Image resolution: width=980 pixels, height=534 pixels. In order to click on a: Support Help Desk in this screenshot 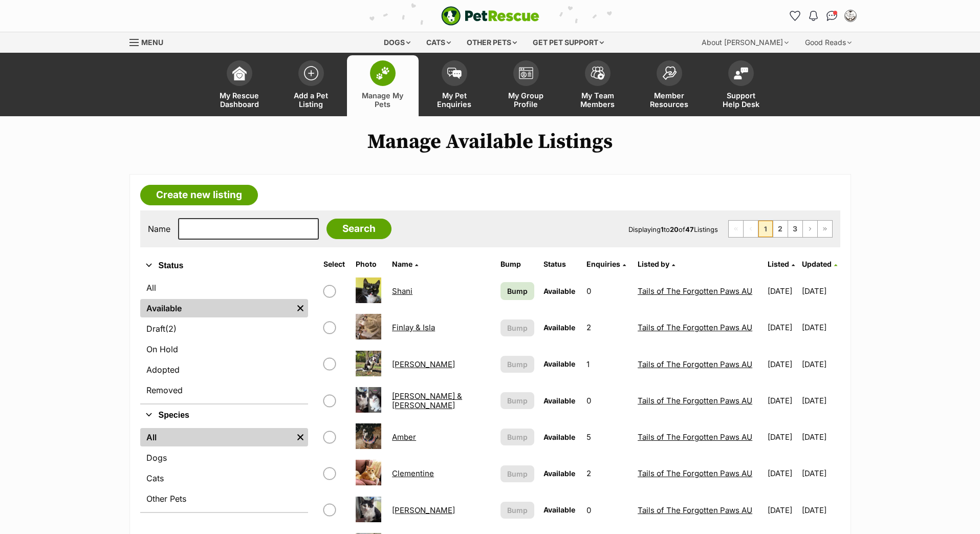, I will do `click(741, 86)`.